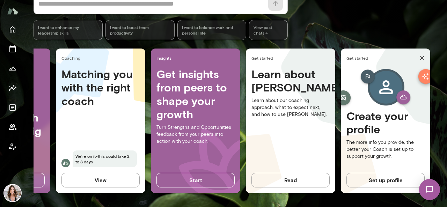 The image size is (447, 207). Describe the element at coordinates (101, 180) in the screenshot. I see `button: View` at that location.